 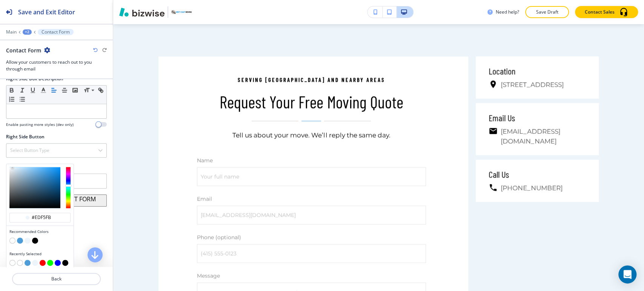 I want to click on h3: Request Your Free Moving Quote, so click(x=311, y=102).